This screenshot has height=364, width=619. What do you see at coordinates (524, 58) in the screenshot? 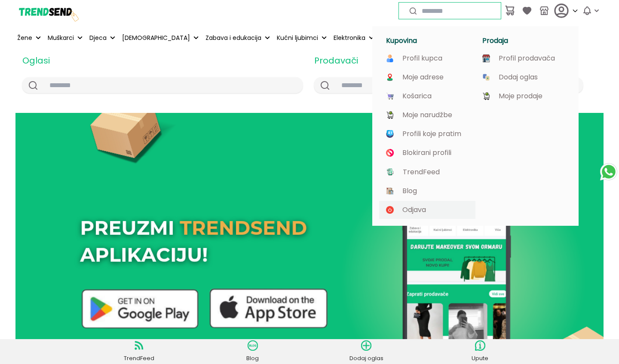
I see `a: Profil prodavača` at bounding box center [524, 58].